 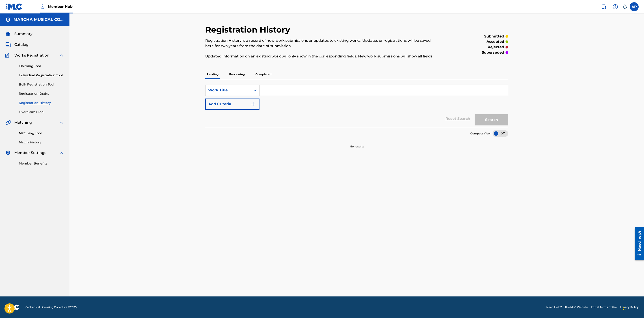 I want to click on span: Mechanical Licensing Collective © 2025, so click(x=50, y=307).